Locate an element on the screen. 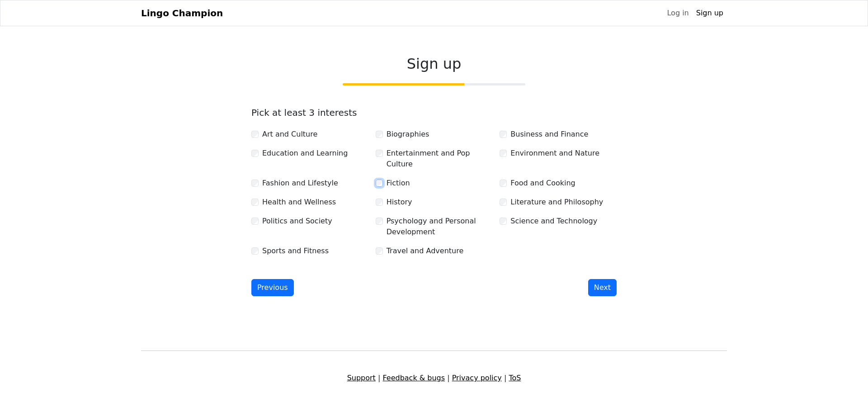 The height and width of the screenshot is (412, 868). label: Art and Culture is located at coordinates (290, 134).